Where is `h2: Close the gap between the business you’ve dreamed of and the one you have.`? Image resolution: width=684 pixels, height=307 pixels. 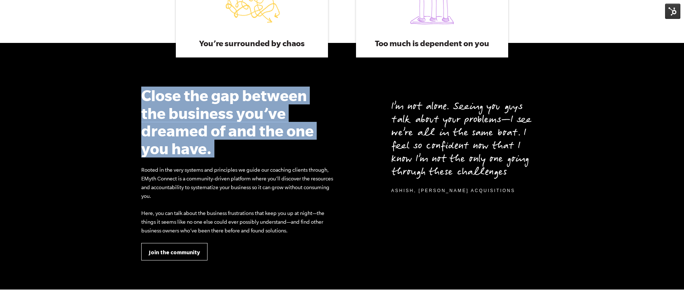
h2: Close the gap between the business you’ve dreamed of and the one you have. is located at coordinates (239, 122).